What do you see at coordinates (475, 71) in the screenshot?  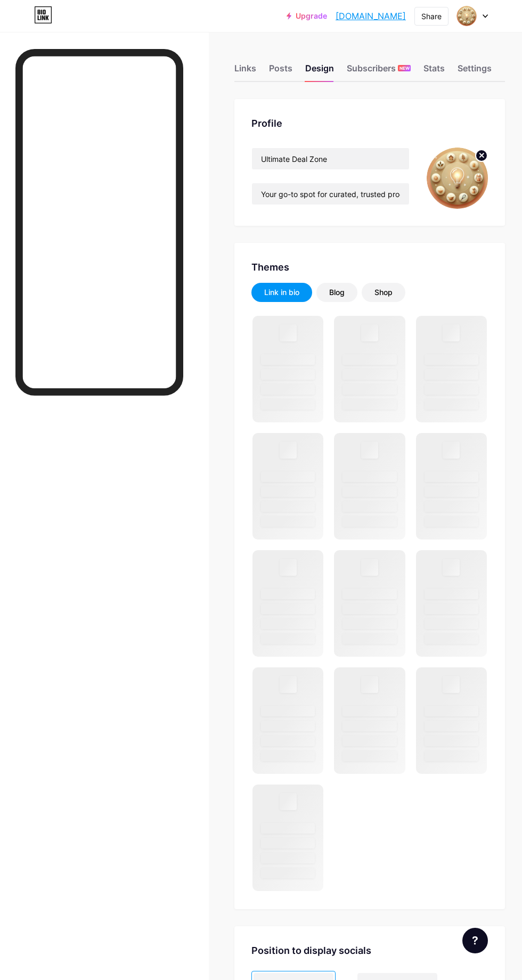 I see `div: Settings` at bounding box center [475, 71].